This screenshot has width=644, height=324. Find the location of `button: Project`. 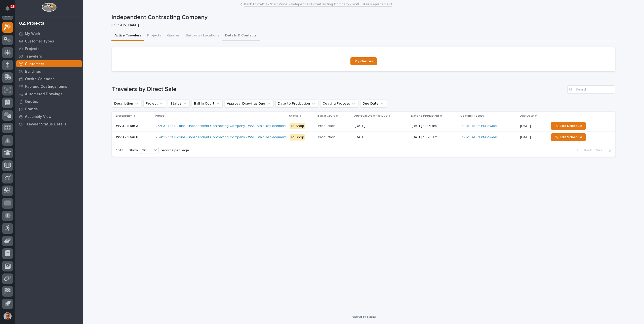

button: Project is located at coordinates (155, 104).